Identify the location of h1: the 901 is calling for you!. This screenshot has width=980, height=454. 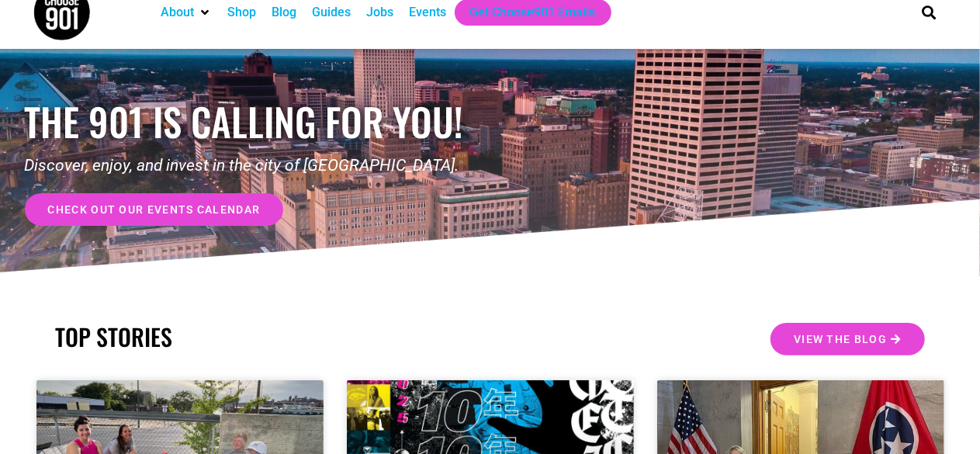
(258, 121).